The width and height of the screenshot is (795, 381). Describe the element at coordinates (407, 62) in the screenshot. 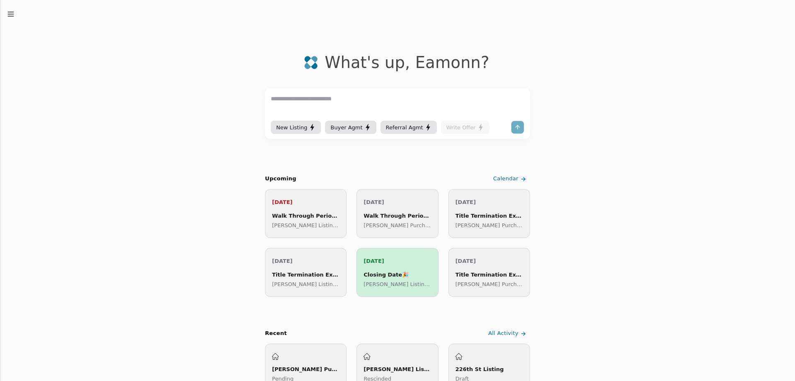

I see `div: What's up , Eamonn ?` at that location.